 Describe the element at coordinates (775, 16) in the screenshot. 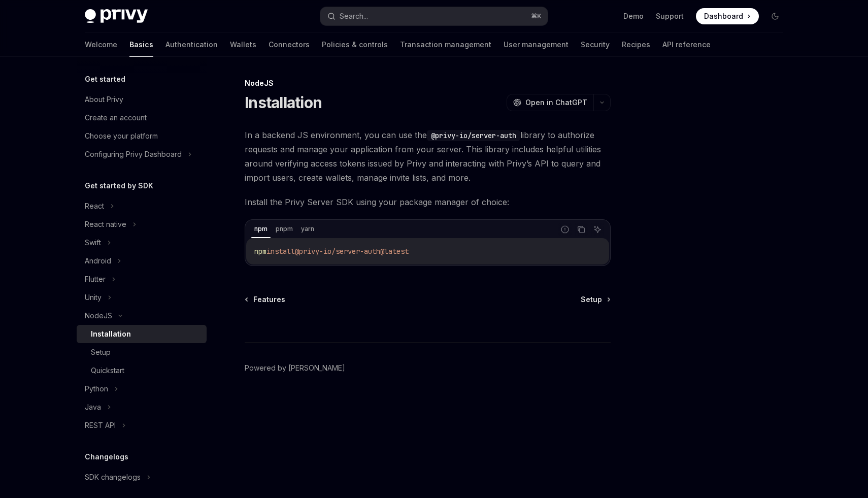

I see `button: Toggle dark mode` at that location.